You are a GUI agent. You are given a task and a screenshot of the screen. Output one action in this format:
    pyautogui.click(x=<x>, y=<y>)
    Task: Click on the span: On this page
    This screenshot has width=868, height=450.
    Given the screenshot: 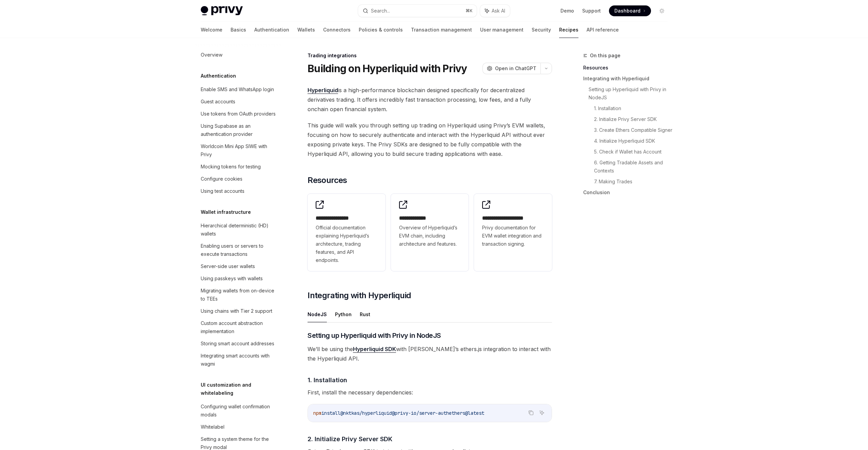 What is the action you would take?
    pyautogui.click(x=605, y=56)
    